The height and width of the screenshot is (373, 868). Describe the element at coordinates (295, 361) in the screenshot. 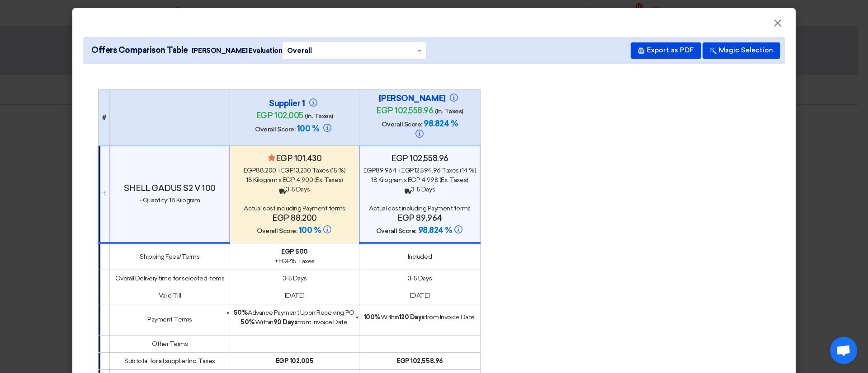

I see `b: egp 102,005` at that location.